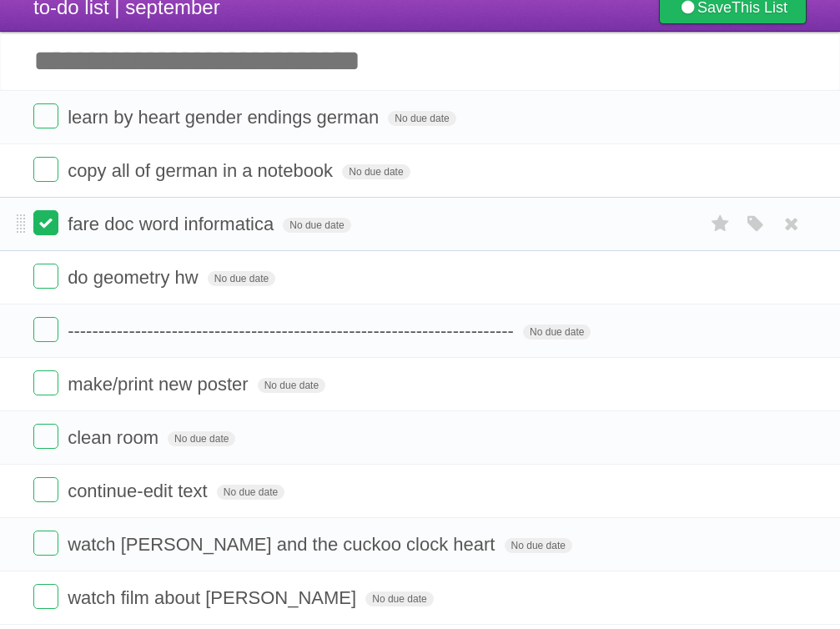  I want to click on span: fare doc word informatica, so click(173, 224).